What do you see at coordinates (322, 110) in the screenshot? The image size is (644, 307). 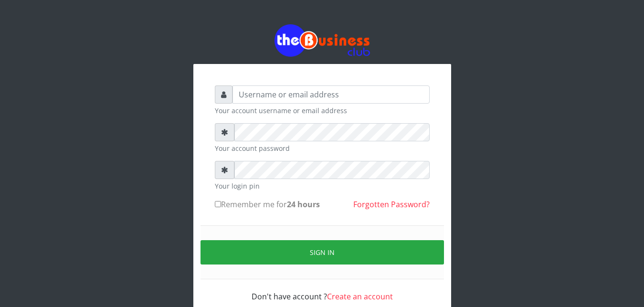 I see `small: Your account username or email address` at bounding box center [322, 110].